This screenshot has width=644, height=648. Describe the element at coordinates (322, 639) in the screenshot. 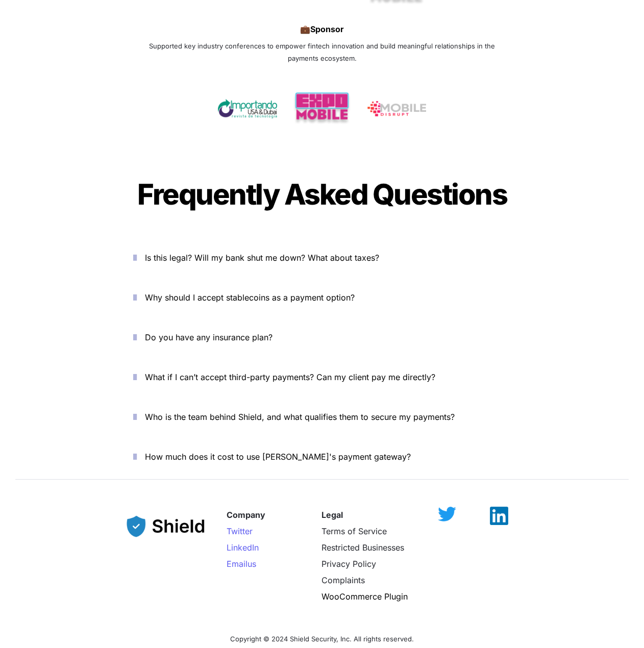

I see `span: Copyright © 2024 Shield Security, Inc. All rights reserved.` at that location.